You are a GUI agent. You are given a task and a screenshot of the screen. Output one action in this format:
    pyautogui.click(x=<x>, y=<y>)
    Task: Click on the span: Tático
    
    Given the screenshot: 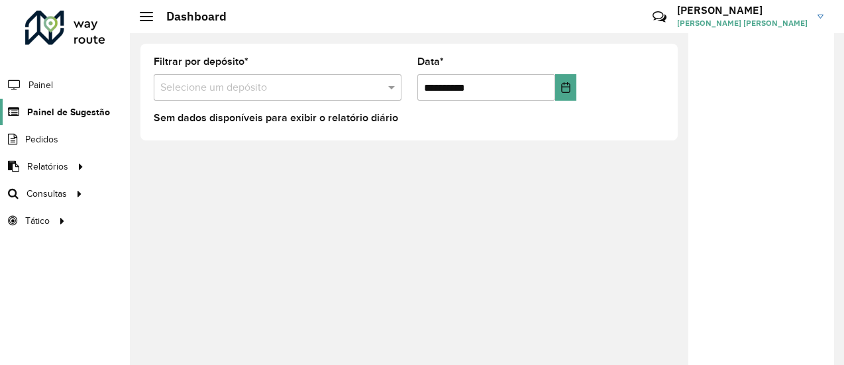 What is the action you would take?
    pyautogui.click(x=37, y=220)
    